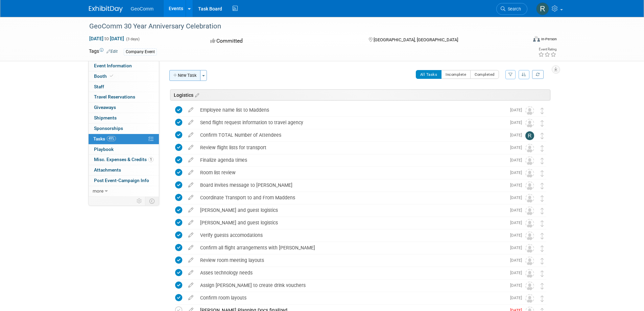 This screenshot has width=644, height=311. I want to click on a: Misc. Expenses & Credits1, so click(124, 159).